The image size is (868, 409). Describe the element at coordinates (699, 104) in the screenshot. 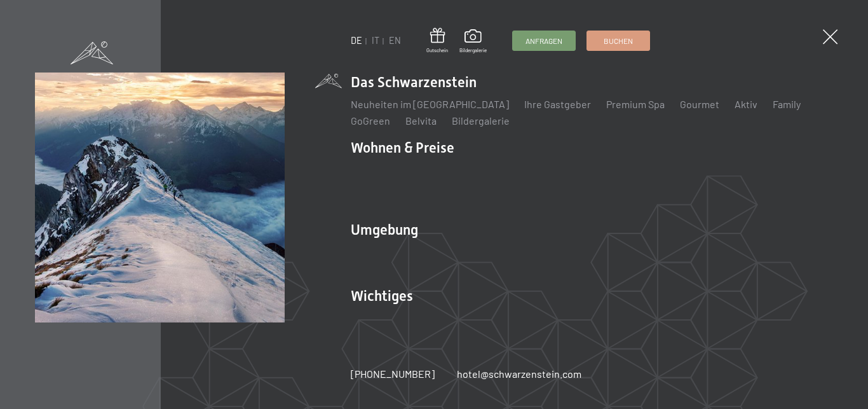

I see `a: Gourmet` at that location.